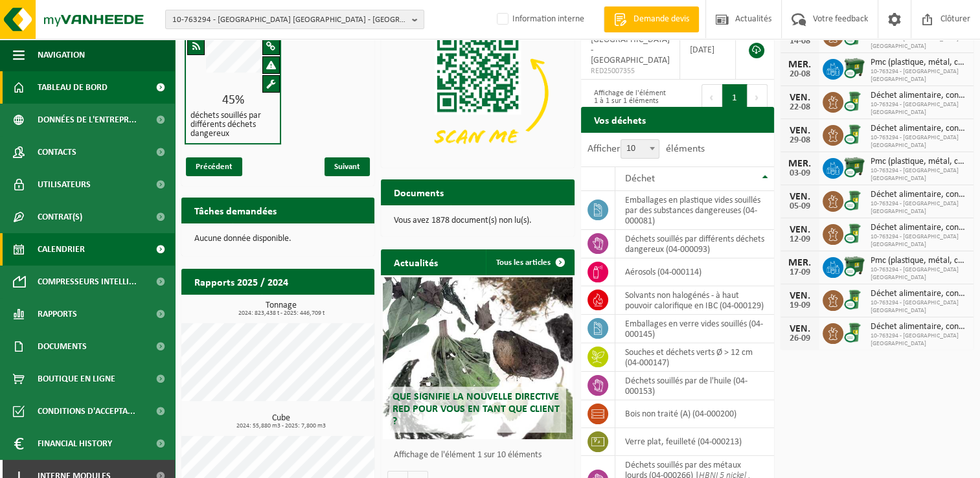 The width and height of the screenshot is (980, 478). I want to click on td: verre plat, feuilleté (04-000213), so click(694, 442).